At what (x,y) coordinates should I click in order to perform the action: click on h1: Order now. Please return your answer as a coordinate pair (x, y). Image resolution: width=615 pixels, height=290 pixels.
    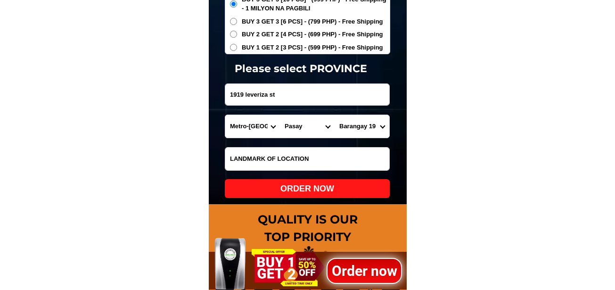
    Looking at the image, I should click on (364, 270).